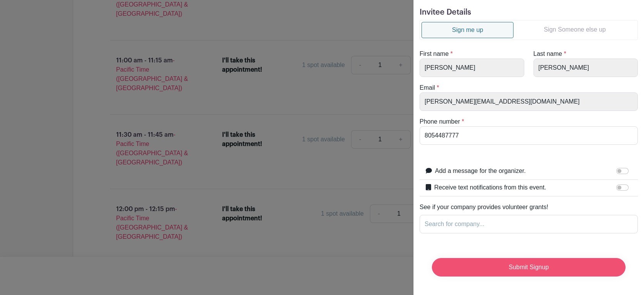 The height and width of the screenshot is (295, 644). I want to click on a: Sign me up, so click(467, 30).